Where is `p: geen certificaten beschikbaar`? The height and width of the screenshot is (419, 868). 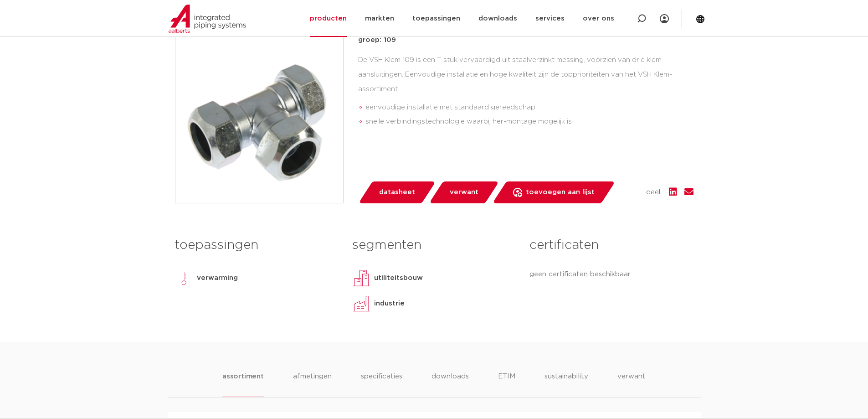 p: geen certificaten beschikbaar is located at coordinates (611, 274).